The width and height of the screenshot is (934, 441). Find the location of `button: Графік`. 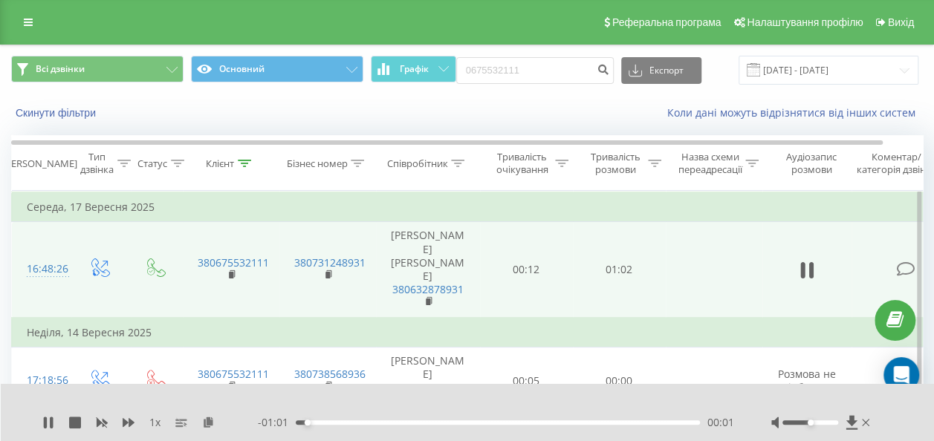

button: Графік is located at coordinates (413, 69).